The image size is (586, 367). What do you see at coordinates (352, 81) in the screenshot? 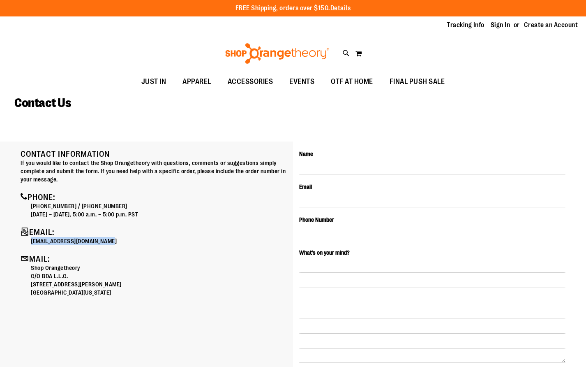
I see `span: OTF AT HOME` at bounding box center [352, 81].